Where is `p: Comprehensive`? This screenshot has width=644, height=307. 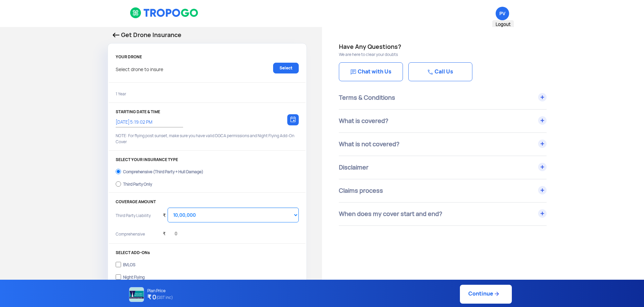
p: Comprehensive is located at coordinates (137, 236).